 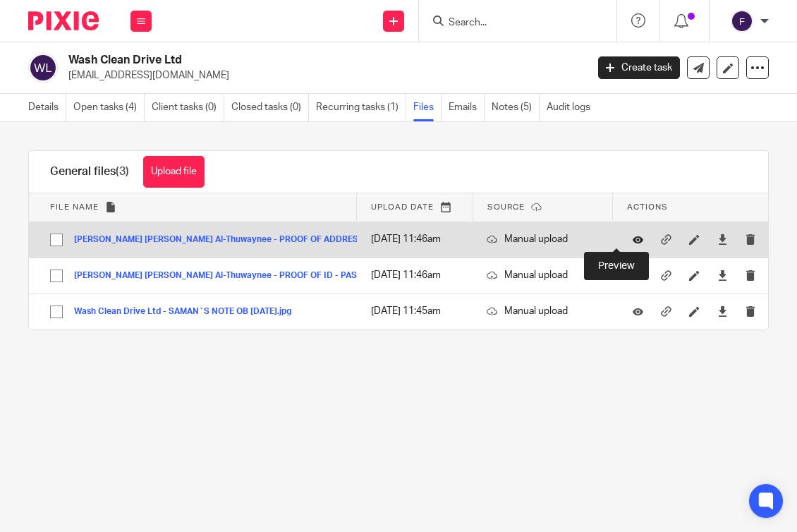 What do you see at coordinates (47, 107) in the screenshot?
I see `a: Details` at bounding box center [47, 107].